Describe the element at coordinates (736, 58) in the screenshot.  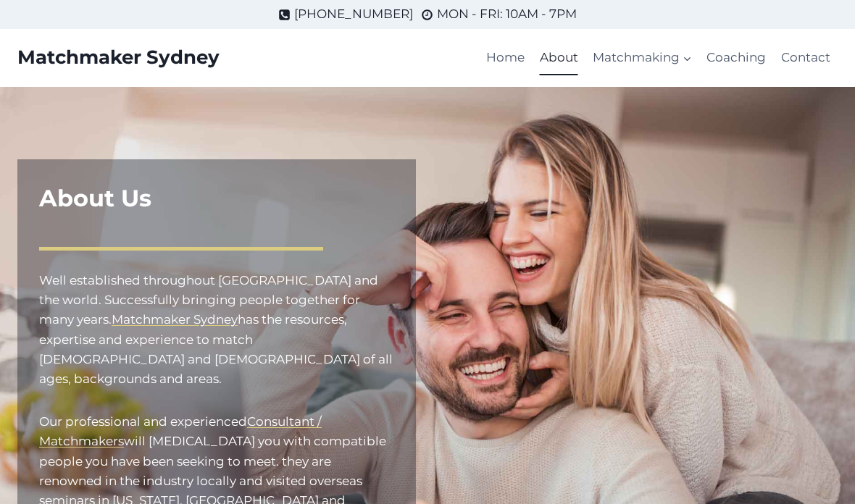
I see `a: Coaching` at that location.